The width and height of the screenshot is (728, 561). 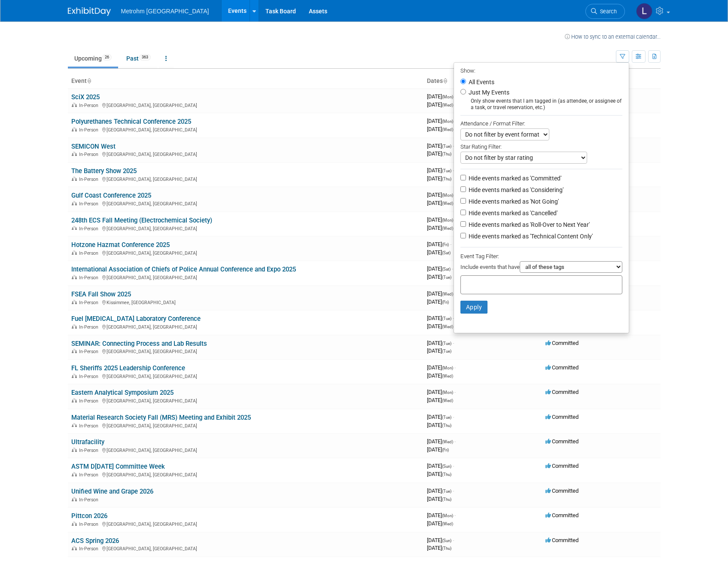 What do you see at coordinates (541, 256) in the screenshot?
I see `div: Event Tag Filter:` at bounding box center [541, 256].